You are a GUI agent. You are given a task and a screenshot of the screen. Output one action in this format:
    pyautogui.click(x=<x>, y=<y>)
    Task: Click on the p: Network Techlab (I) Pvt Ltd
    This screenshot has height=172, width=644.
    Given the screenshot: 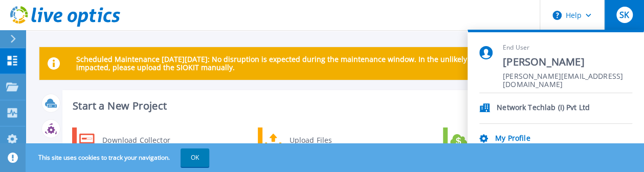 What is the action you would take?
    pyautogui.click(x=543, y=108)
    